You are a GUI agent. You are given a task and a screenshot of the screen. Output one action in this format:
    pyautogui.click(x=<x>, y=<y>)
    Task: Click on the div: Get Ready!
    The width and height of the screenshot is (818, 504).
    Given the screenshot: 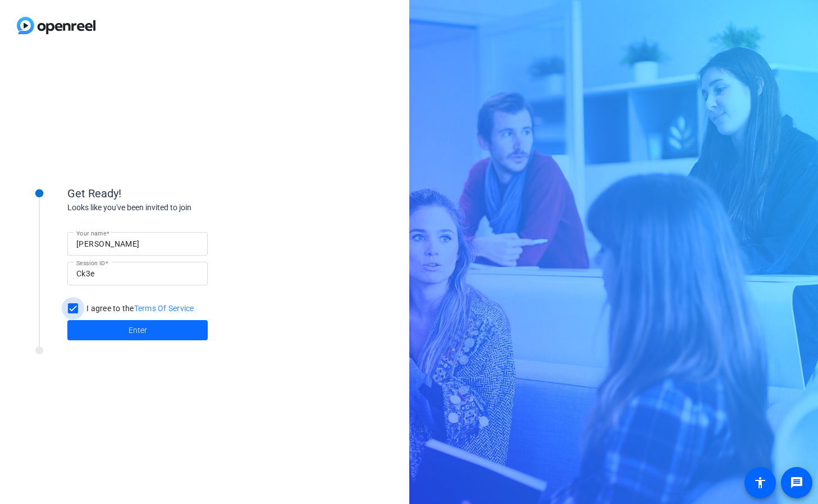 What is the action you would take?
    pyautogui.click(x=180, y=193)
    